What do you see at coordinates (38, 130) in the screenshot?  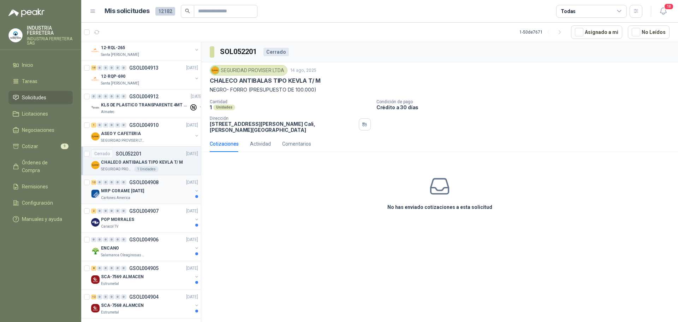 I see `span: Negociaciones` at bounding box center [38, 130].